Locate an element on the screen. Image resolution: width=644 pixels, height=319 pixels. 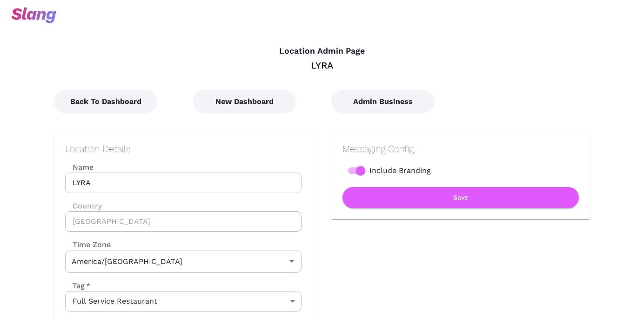
h4: Location Admin Page is located at coordinates (322, 51).